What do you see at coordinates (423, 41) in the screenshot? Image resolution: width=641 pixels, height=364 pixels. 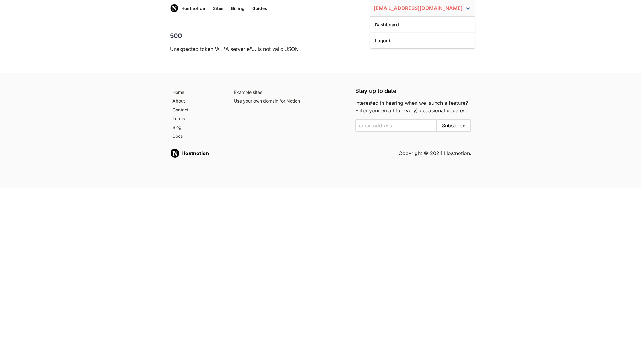 I see `a: Logout` at bounding box center [423, 41].